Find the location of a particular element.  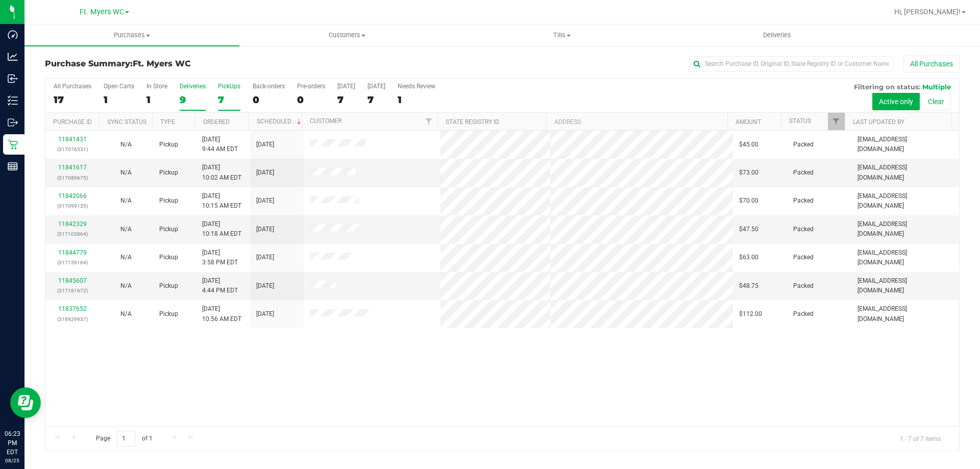

button: Clear is located at coordinates (936, 101).